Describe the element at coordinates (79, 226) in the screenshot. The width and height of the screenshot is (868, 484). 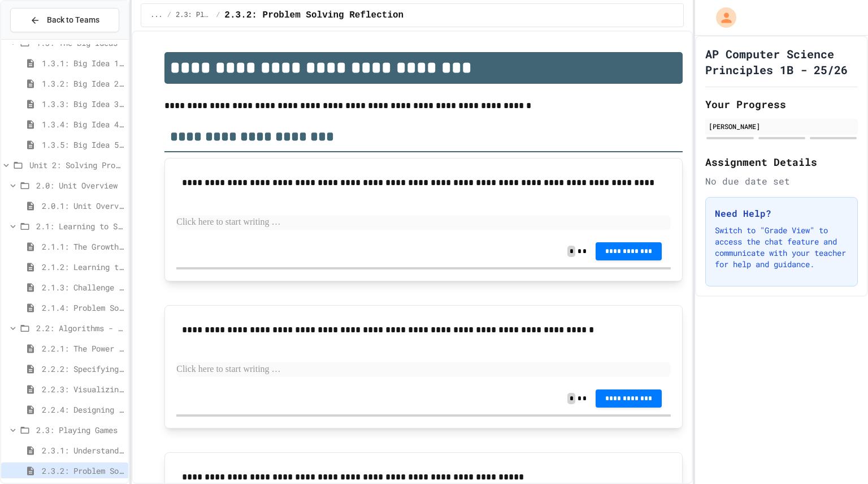
I see `span: 2.1: Learning to Solve Hard Problems` at that location.